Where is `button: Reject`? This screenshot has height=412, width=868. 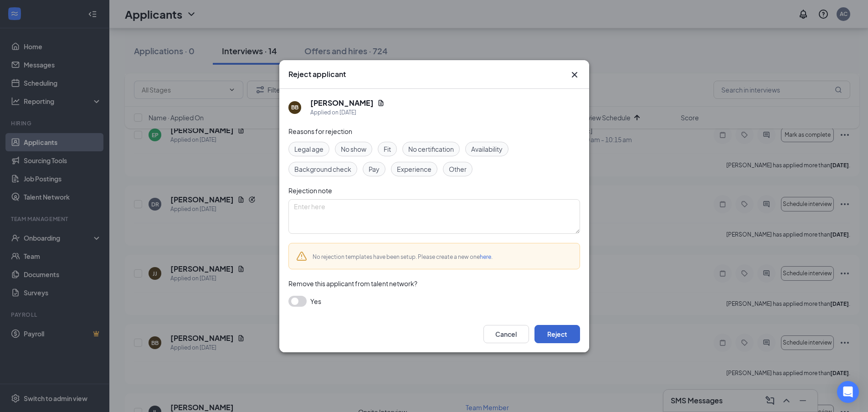
button: Reject is located at coordinates (557, 334).